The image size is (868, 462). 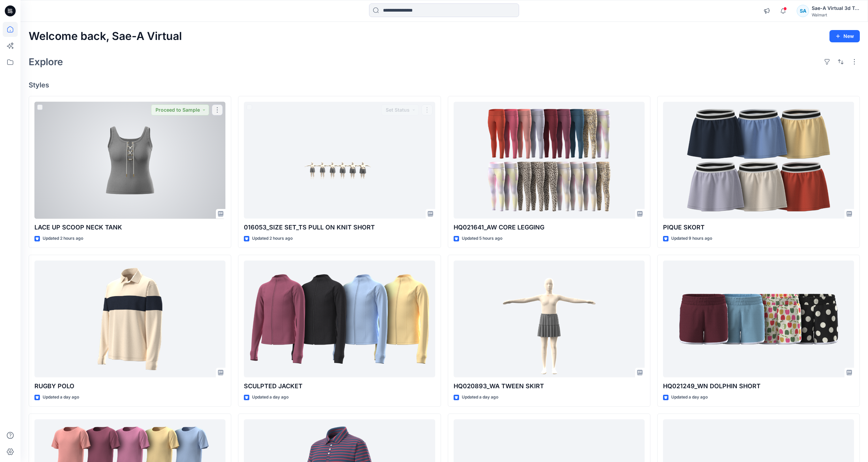 What do you see at coordinates (803, 11) in the screenshot?
I see `div: SA` at bounding box center [803, 11].